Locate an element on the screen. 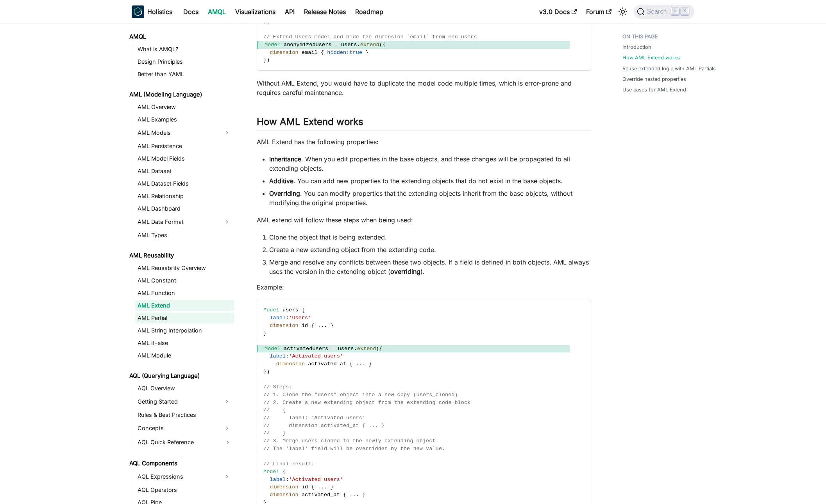 Image resolution: width=826 pixels, height=504 pixels. strong: Overriding is located at coordinates (285, 194).